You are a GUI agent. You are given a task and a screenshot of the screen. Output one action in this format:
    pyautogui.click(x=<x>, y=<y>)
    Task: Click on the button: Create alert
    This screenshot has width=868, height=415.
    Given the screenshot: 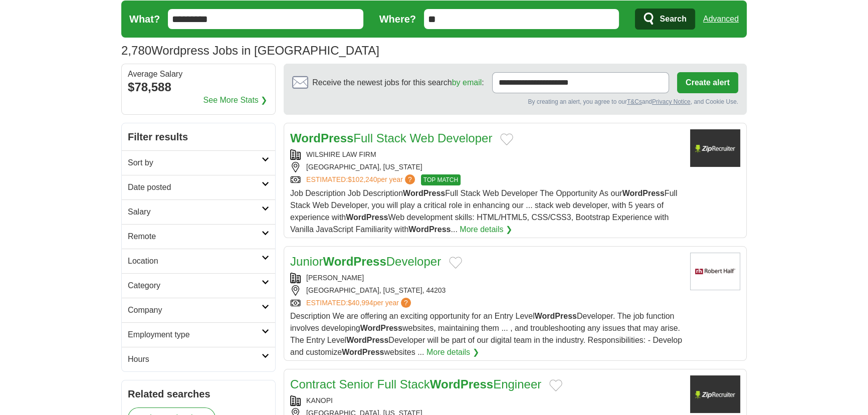 What is the action you would take?
    pyautogui.click(x=708, y=83)
    